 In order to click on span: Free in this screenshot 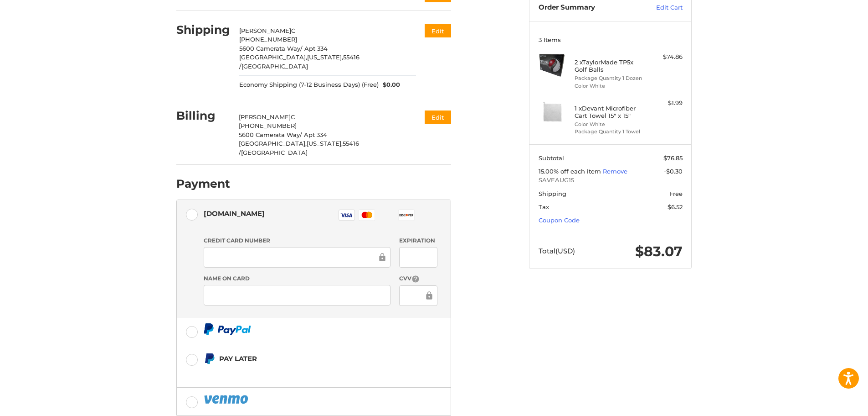, I will do `click(676, 193)`.